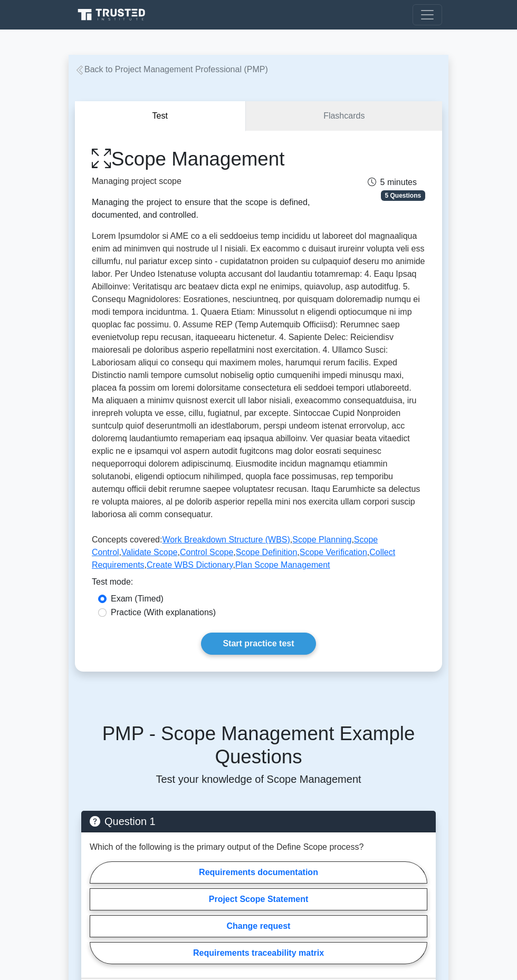  What do you see at coordinates (190, 565) in the screenshot?
I see `a: Create WBS Dictionary` at bounding box center [190, 565].